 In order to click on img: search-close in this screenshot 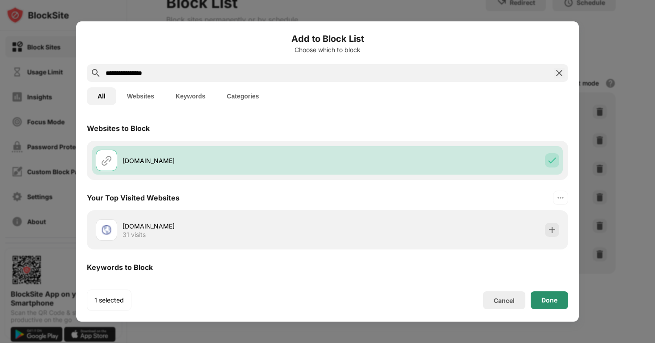, I will do `click(559, 73)`.